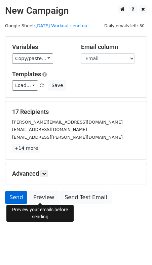 This screenshot has height=265, width=152. What do you see at coordinates (44, 197) in the screenshot?
I see `a: Preview` at bounding box center [44, 197].